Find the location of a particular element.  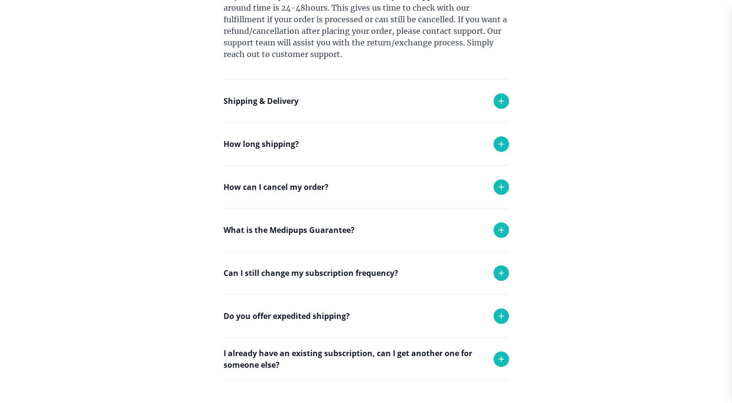

p: Shipping & Delivery is located at coordinates (261, 101).